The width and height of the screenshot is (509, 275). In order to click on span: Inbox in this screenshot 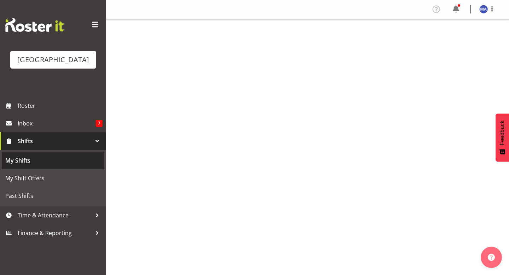, I will do `click(57, 123)`.